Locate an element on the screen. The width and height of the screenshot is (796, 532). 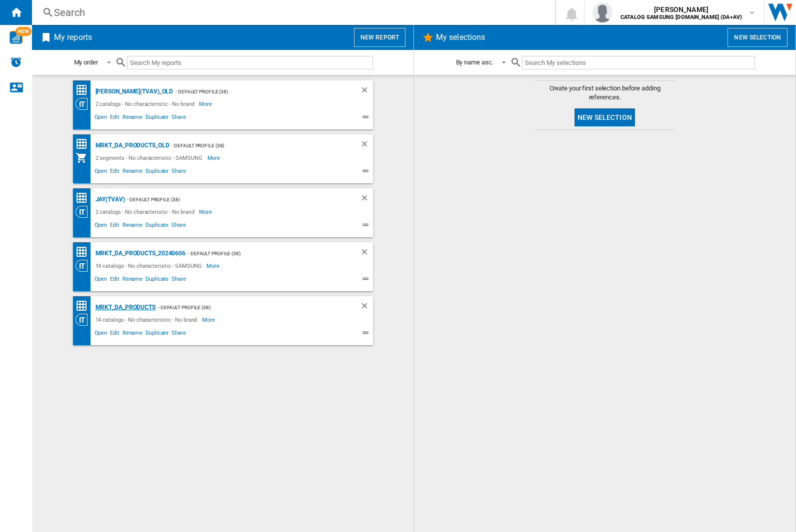
div: MRKT_DA_PRODUCTS_20240606 is located at coordinates (140, 254).